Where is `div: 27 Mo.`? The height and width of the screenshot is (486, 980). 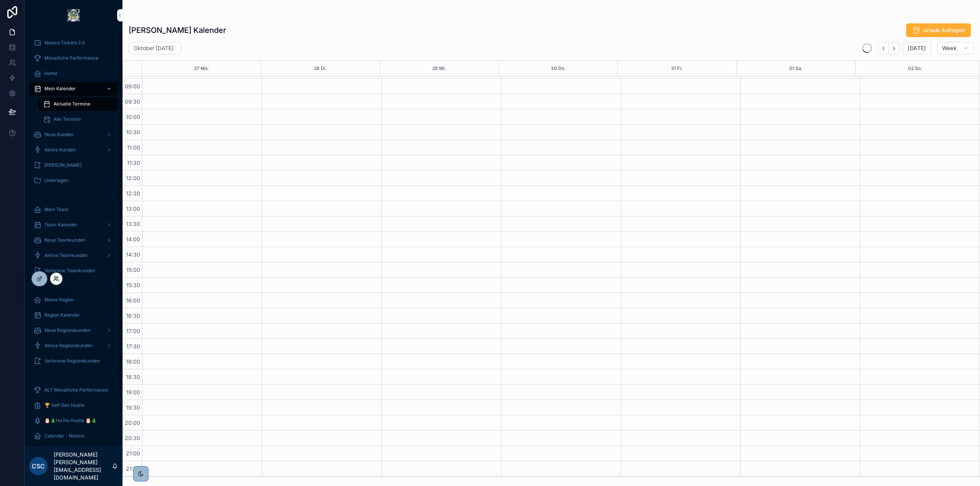
div: 27 Mo. is located at coordinates (201, 68).